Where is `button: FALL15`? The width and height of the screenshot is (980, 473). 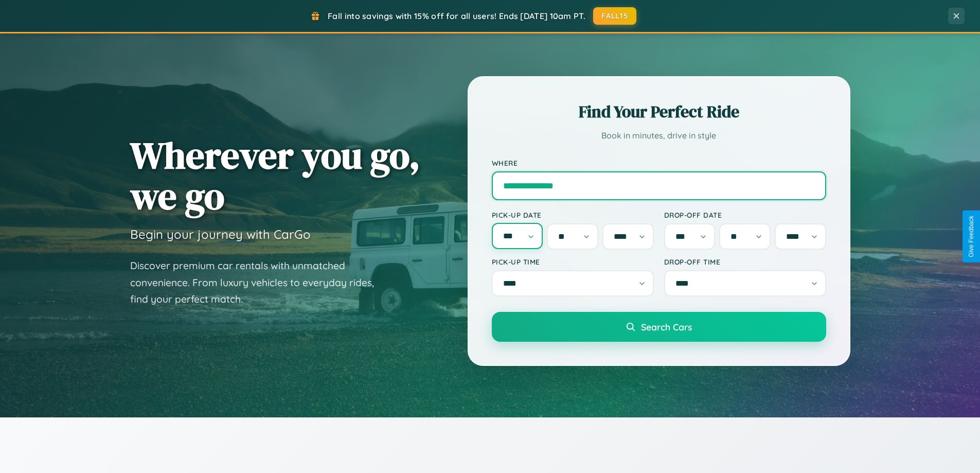
button: FALL15 is located at coordinates (615, 16).